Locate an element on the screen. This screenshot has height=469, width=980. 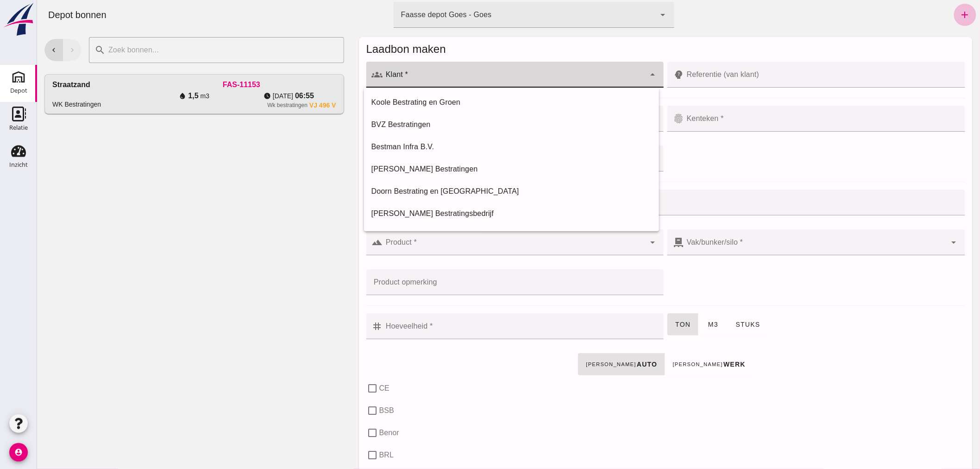
span: ton is located at coordinates (646, 324).